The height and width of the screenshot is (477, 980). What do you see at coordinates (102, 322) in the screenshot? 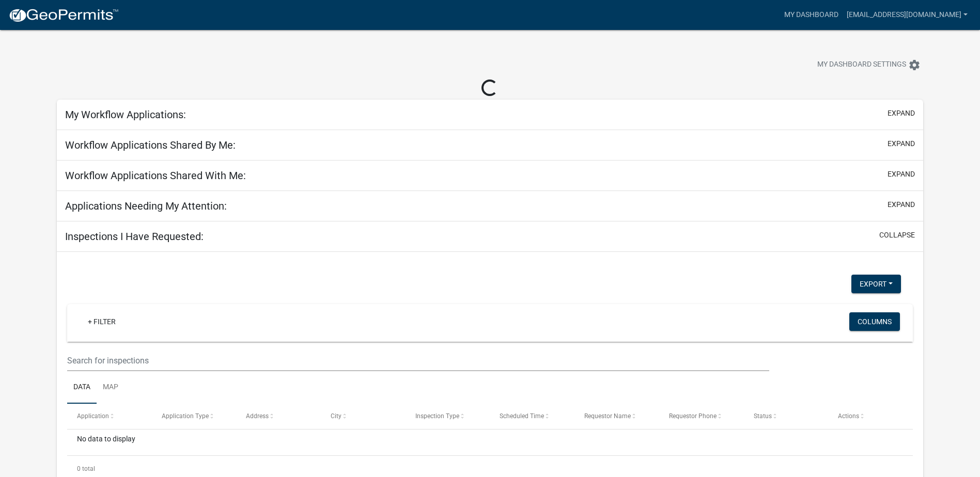
I see `a: + Filter` at bounding box center [102, 322].